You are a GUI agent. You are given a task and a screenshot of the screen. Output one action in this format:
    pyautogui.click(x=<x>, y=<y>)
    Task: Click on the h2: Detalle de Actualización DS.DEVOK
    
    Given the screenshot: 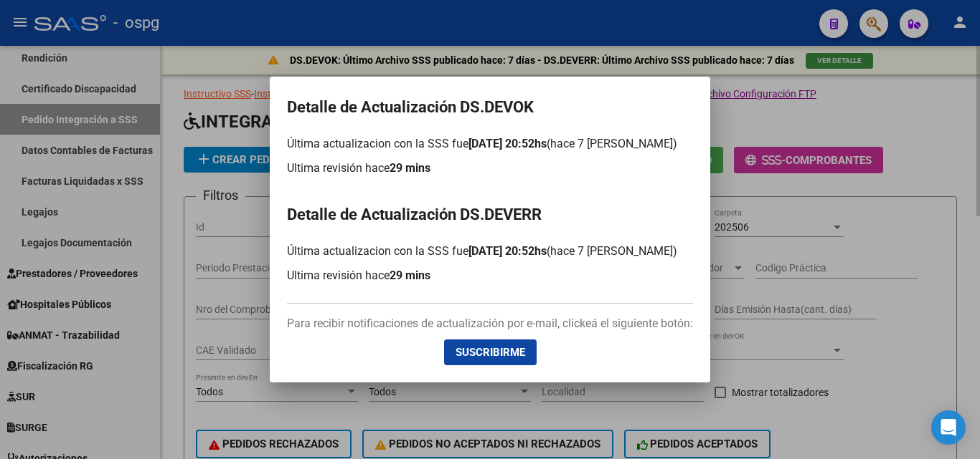 What is the action you would take?
    pyautogui.click(x=490, y=108)
    